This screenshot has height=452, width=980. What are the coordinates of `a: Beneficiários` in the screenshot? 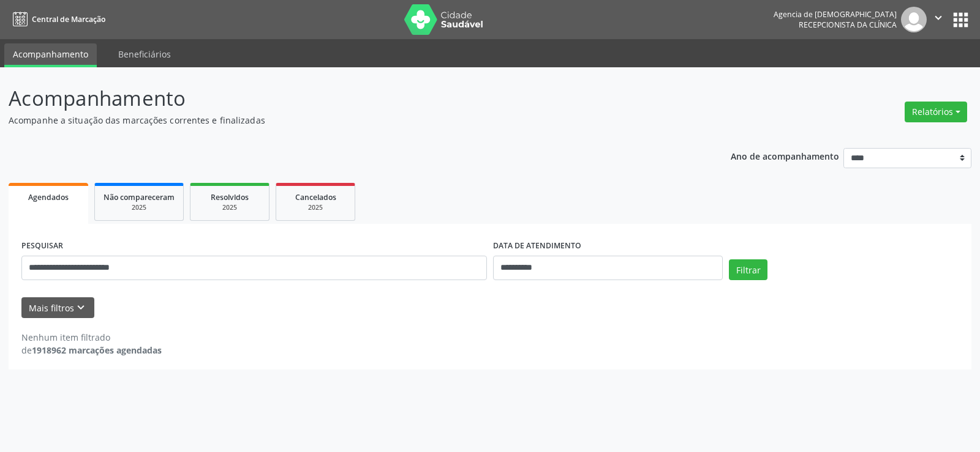 It's located at (144, 54).